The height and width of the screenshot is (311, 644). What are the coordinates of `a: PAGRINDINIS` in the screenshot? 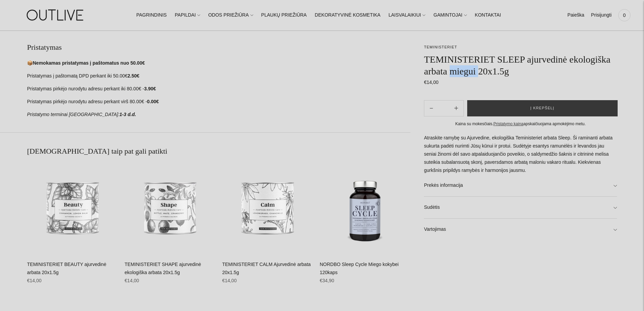 It's located at (151, 15).